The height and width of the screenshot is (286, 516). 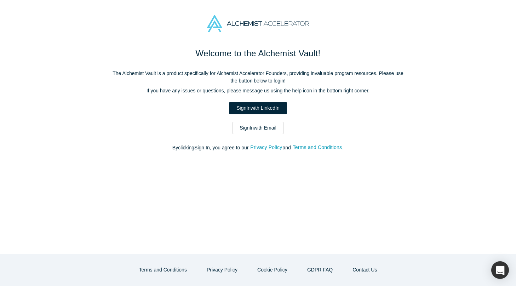 What do you see at coordinates (364, 270) in the screenshot?
I see `button: Contact Us` at bounding box center [364, 270].